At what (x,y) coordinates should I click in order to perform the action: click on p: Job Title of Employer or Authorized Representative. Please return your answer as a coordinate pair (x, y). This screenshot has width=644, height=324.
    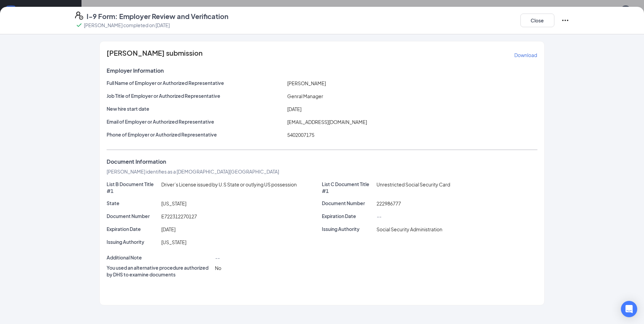
    Looking at the image, I should click on (195, 96).